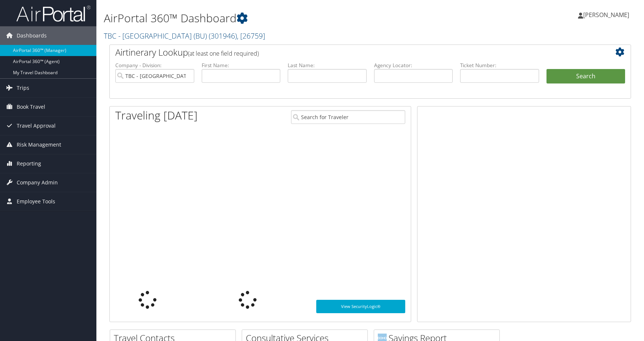 This screenshot has width=644, height=341. I want to click on span: Employee Tools, so click(36, 202).